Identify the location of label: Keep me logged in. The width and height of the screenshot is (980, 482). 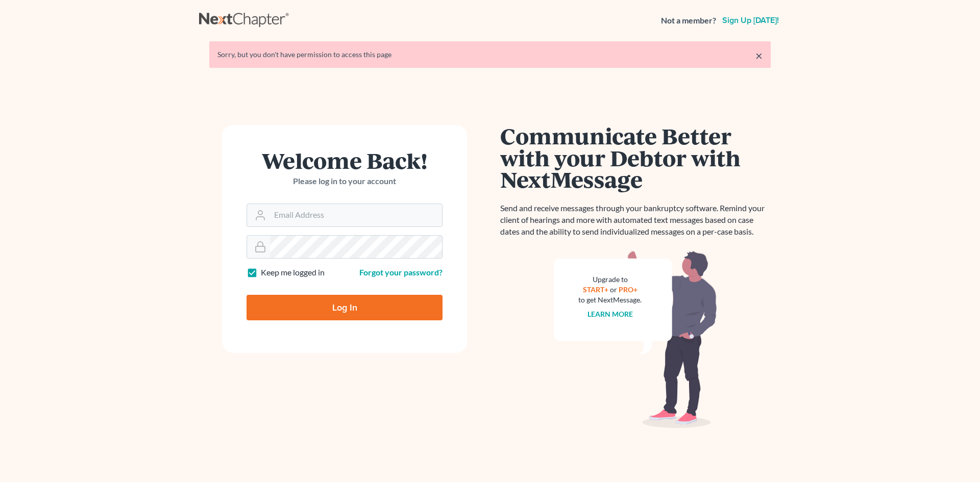
(293, 273).